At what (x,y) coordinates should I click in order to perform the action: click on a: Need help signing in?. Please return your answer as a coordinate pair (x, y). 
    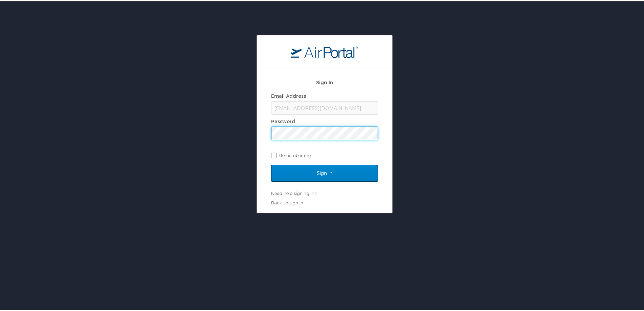
    Looking at the image, I should click on (294, 192).